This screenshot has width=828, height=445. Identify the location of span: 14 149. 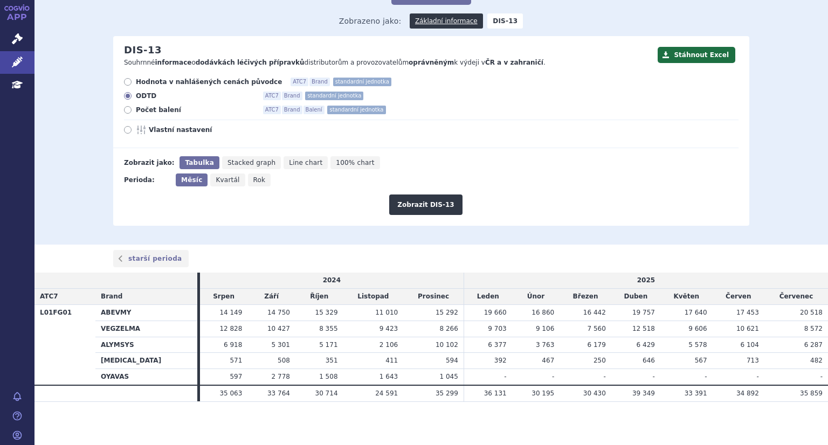
(231, 312).